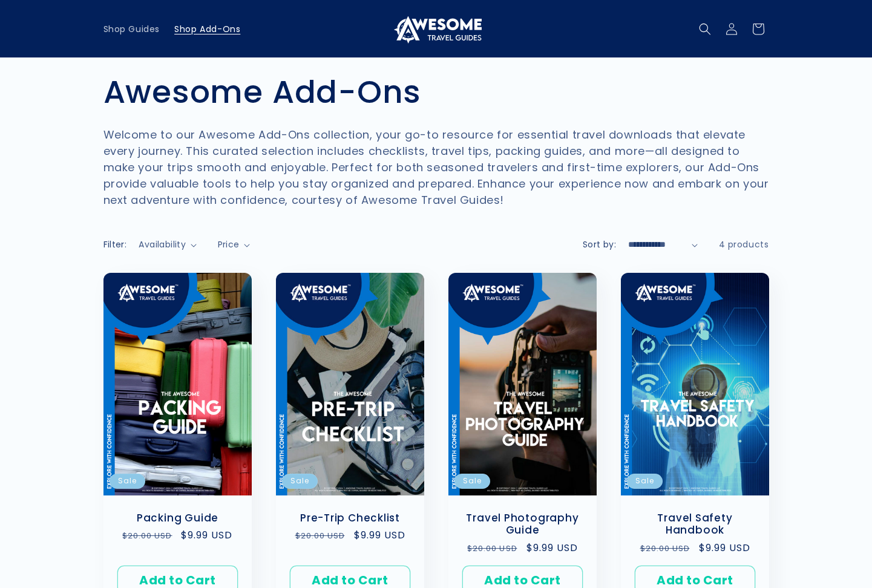 This screenshot has width=872, height=588. I want to click on p: Welcome to our Awesome Add-Ons collection, your go-to resource for essential travel downloads tha..., so click(436, 167).